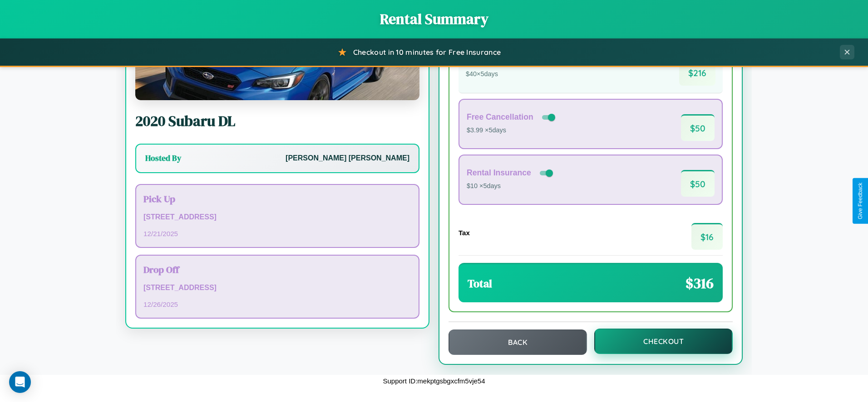 The width and height of the screenshot is (868, 402). I want to click on h3: Total, so click(479, 283).